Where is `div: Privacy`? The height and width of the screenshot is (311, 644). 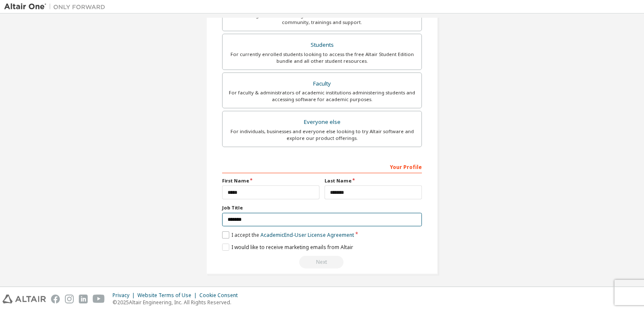
div: Privacy is located at coordinates (125, 296).